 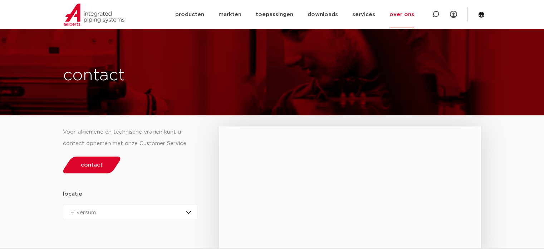 What do you see at coordinates (190, 14) in the screenshot?
I see `a: producten` at bounding box center [190, 14].